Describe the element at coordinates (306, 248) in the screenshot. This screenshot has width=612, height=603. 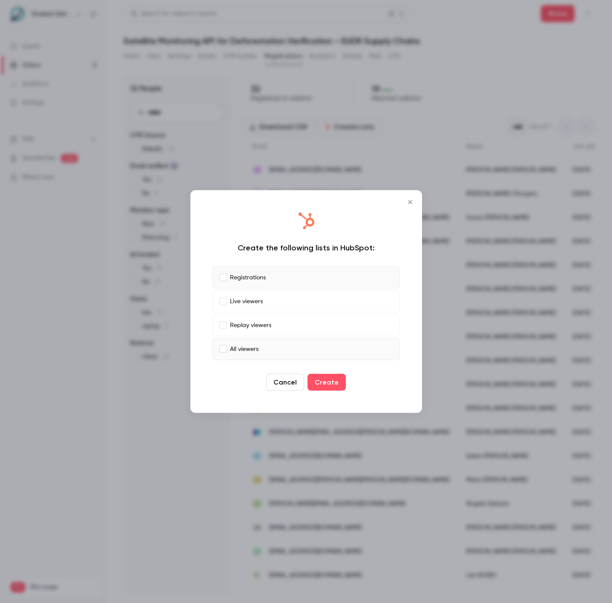
I see `div: Create the following lists in HubSpot:` at that location.